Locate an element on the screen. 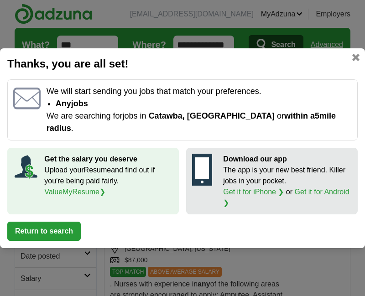 This screenshot has height=296, width=365. p: Get the salary you deserve is located at coordinates (109, 159).